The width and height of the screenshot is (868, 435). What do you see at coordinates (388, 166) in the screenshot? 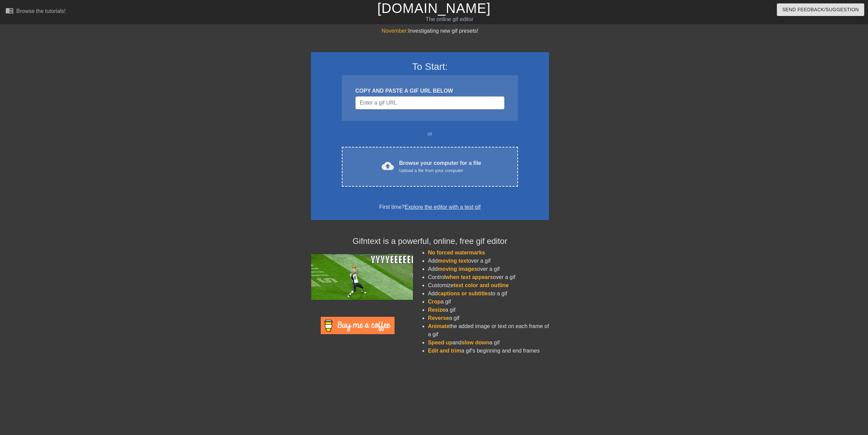
I see `span: cloud_upload` at bounding box center [388, 166].